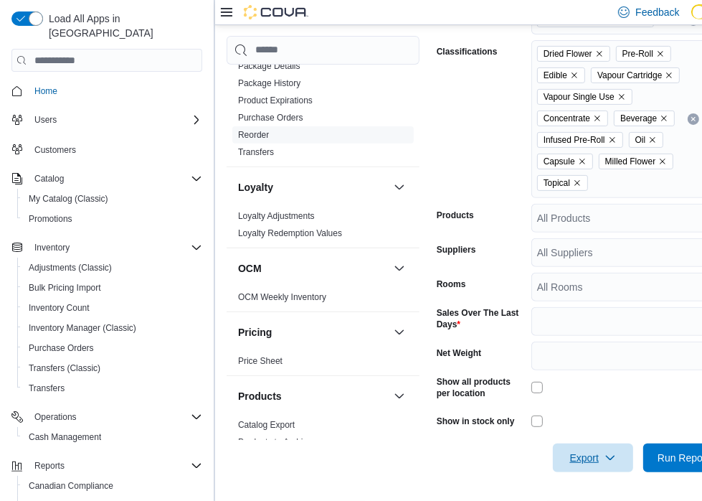 The image size is (702, 501). I want to click on button: Canadian Compliance, so click(113, 486).